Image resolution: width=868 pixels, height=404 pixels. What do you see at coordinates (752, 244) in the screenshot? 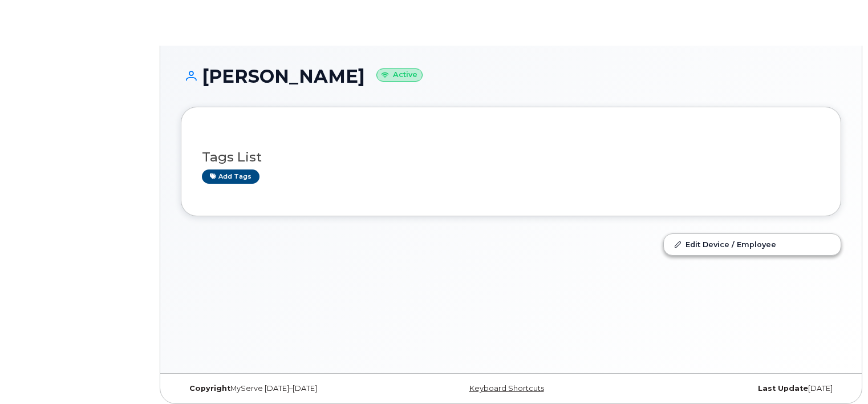
I see `a: Edit Device / Employee` at bounding box center [752, 244].